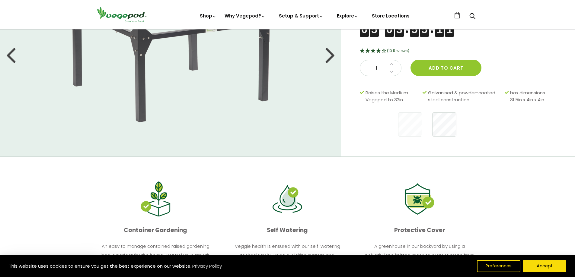 The image size is (575, 277). I want to click on p: Self Watering, so click(287, 231).